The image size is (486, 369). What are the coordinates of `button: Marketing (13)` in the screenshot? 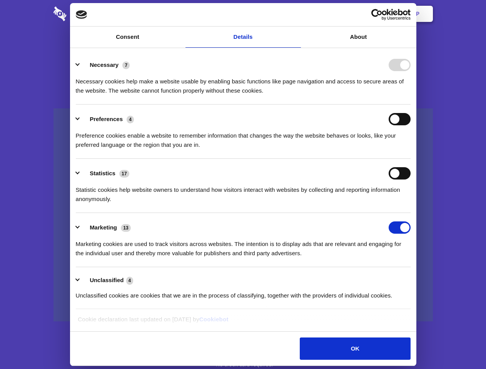 It's located at (106, 228).